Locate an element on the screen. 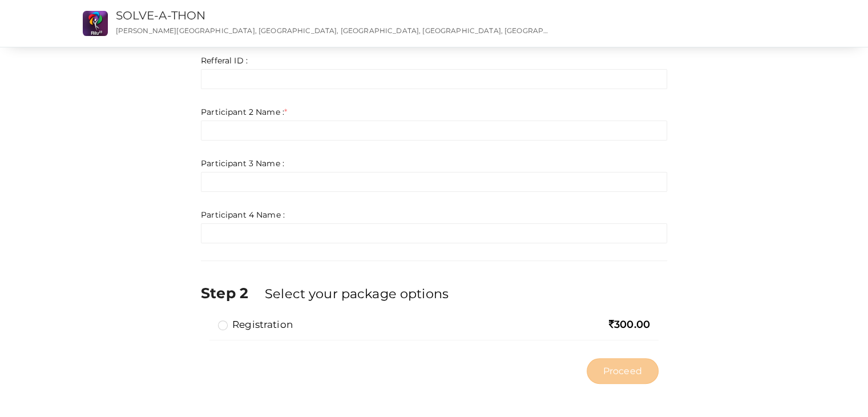 The width and height of the screenshot is (868, 417). label: Select your package options is located at coordinates (357, 294).